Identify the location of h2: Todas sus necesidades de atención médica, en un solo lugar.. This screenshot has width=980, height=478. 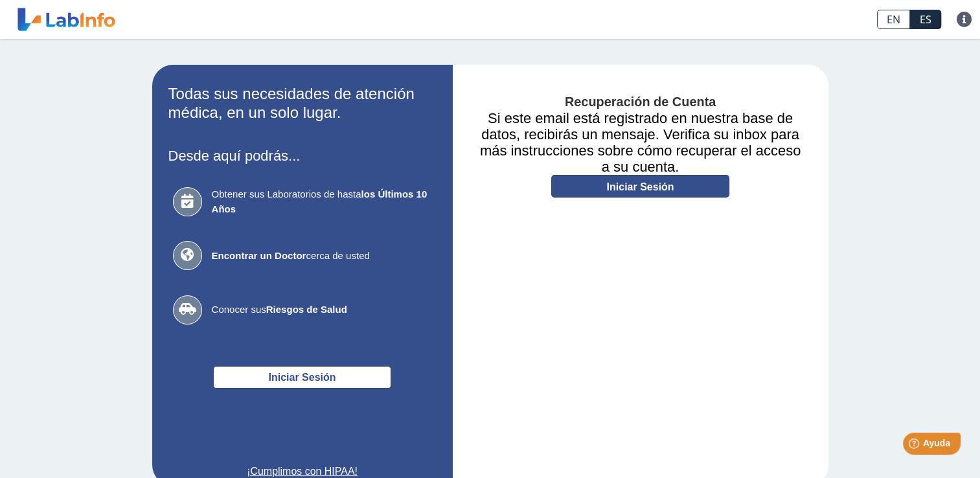
(302, 104).